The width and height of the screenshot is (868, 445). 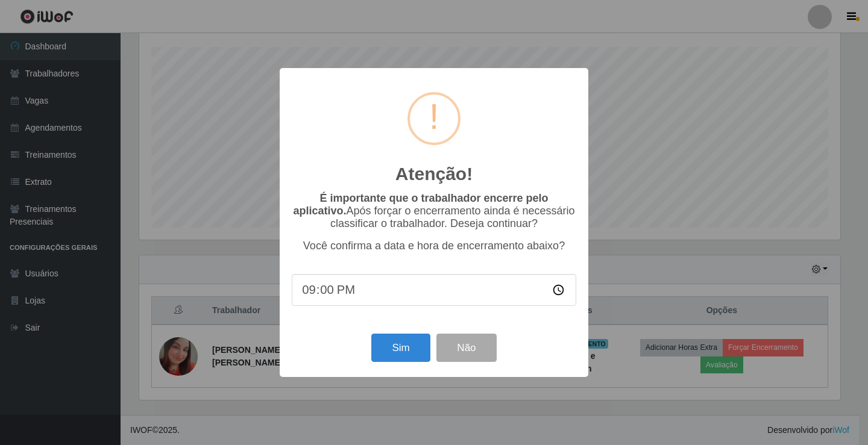 I want to click on button: Sim, so click(x=400, y=348).